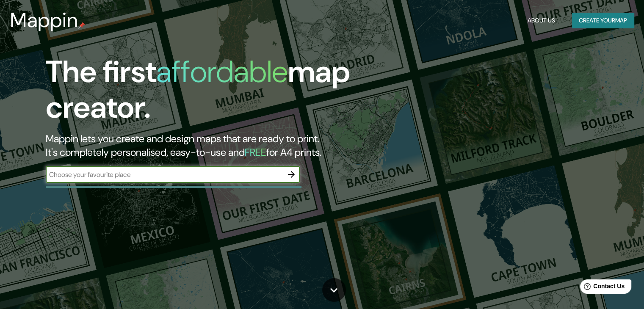 The height and width of the screenshot is (309, 644). Describe the element at coordinates (255, 152) in the screenshot. I see `h5: FREE` at that location.